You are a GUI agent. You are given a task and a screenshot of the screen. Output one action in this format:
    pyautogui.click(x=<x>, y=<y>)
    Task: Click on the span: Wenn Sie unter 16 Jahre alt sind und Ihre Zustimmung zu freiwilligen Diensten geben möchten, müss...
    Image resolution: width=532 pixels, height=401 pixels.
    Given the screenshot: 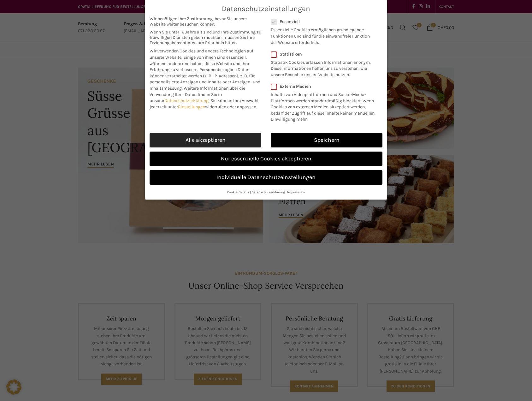 What is the action you would take?
    pyautogui.click(x=205, y=37)
    